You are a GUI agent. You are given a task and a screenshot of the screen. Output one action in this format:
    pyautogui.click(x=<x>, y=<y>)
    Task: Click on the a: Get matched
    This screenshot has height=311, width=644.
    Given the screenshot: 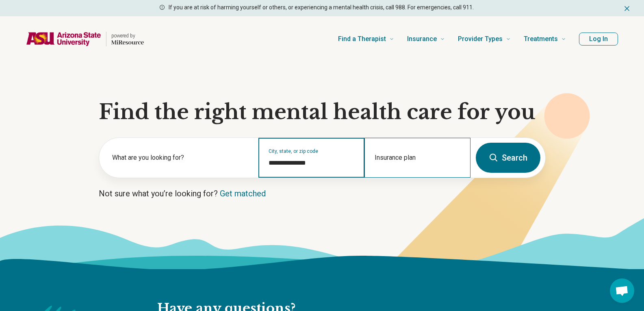 What is the action you would take?
    pyautogui.click(x=242, y=193)
    